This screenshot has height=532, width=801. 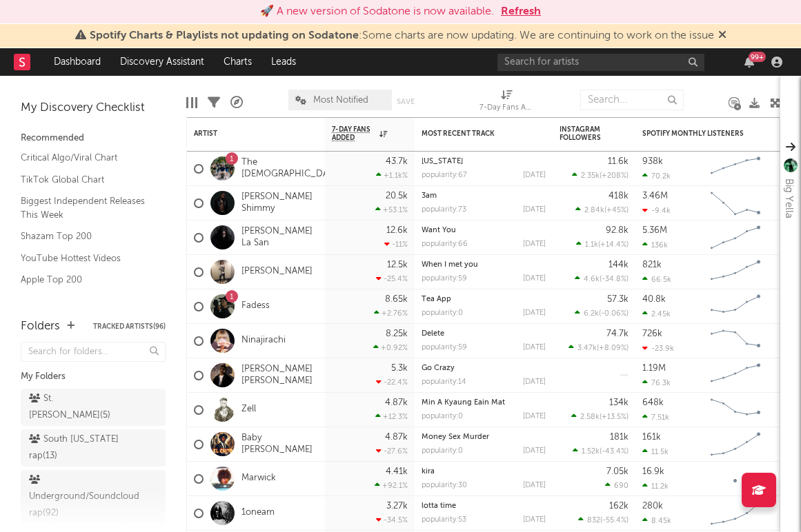 What do you see at coordinates (391, 210) in the screenshot?
I see `div: +53.1 %` at bounding box center [391, 210].